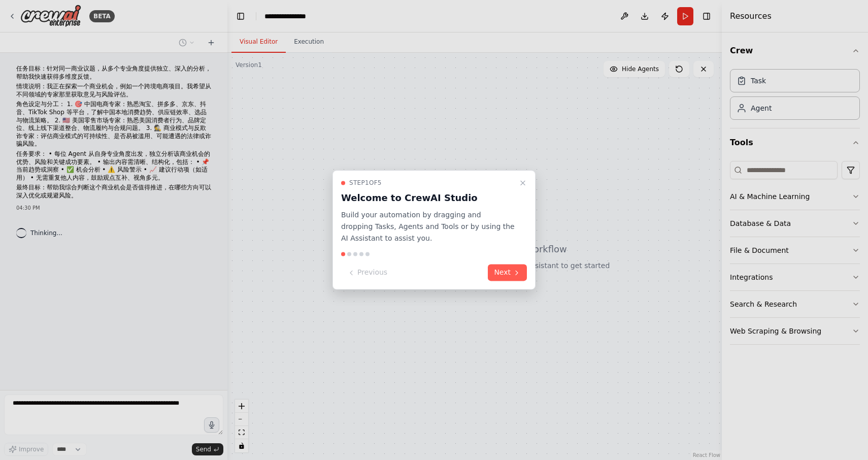 This screenshot has height=460, width=868. I want to click on button: Close walkthrough, so click(523, 183).